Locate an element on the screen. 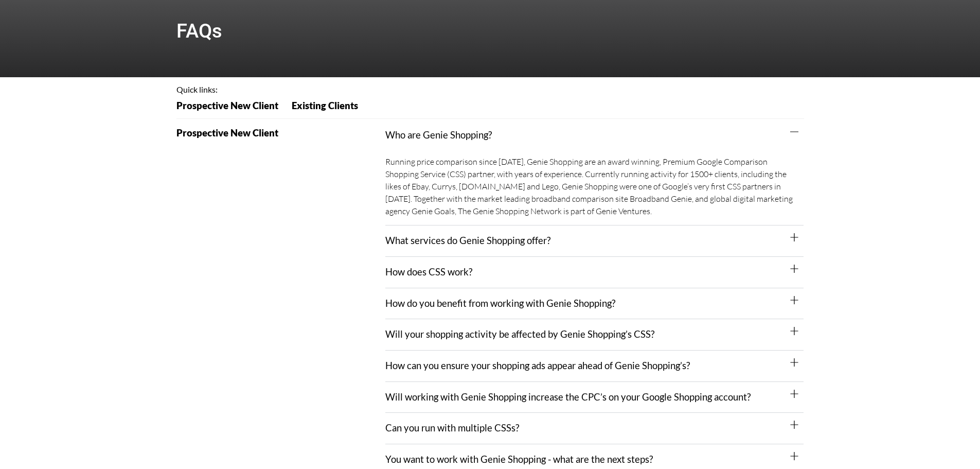 This screenshot has height=469, width=980. a: Prospective New Client is located at coordinates (230, 109).